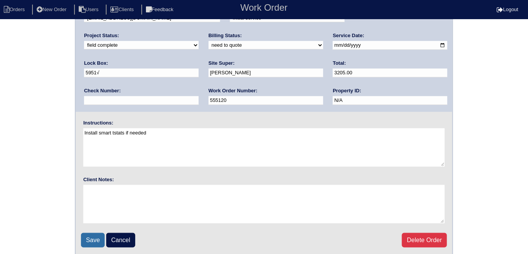 Image resolution: width=528 pixels, height=254 pixels. Describe the element at coordinates (52, 9) in the screenshot. I see `a: New Order` at that location.